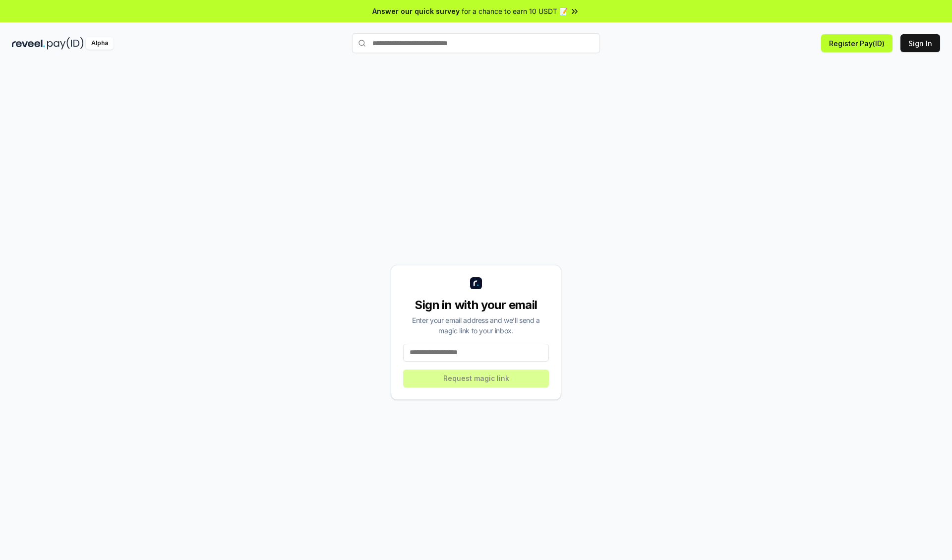 The height and width of the screenshot is (560, 952). What do you see at coordinates (28, 43) in the screenshot?
I see `img: reveel_dark` at bounding box center [28, 43].